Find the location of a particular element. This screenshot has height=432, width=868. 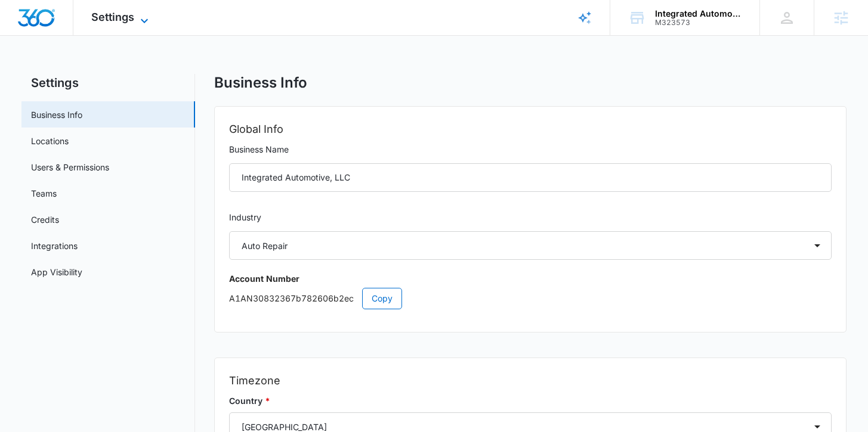

a: Users & Permissions is located at coordinates (70, 167).